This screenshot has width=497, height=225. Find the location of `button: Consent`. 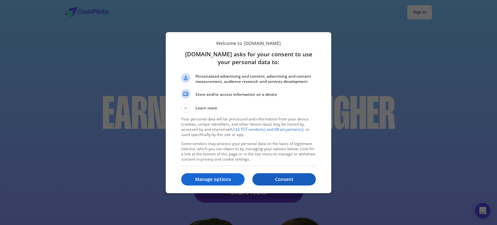

button: Consent is located at coordinates (284, 179).